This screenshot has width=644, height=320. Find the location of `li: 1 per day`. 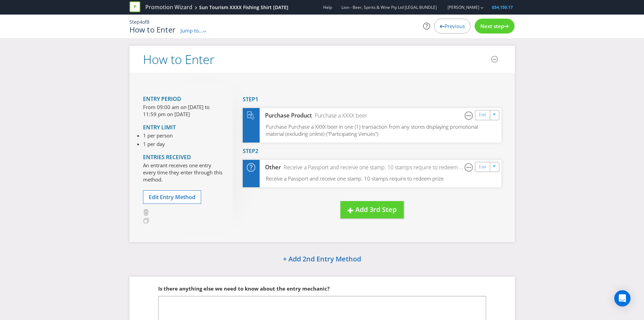

li: 1 per day is located at coordinates (158, 144).